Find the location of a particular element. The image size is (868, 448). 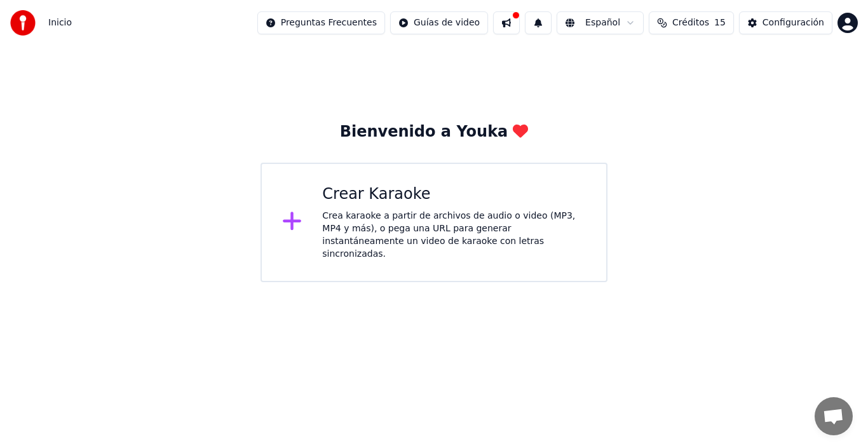

div: Bienvenido a Youka is located at coordinates (434, 132).